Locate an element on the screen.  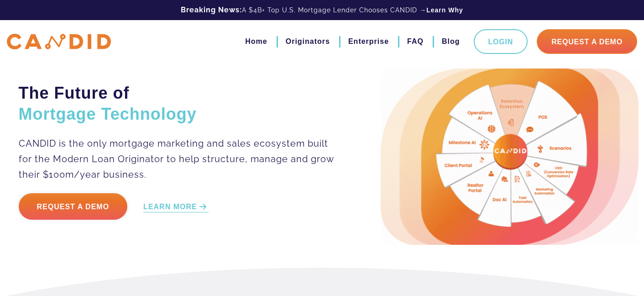
img: Candid Hero Image is located at coordinates (509, 157).